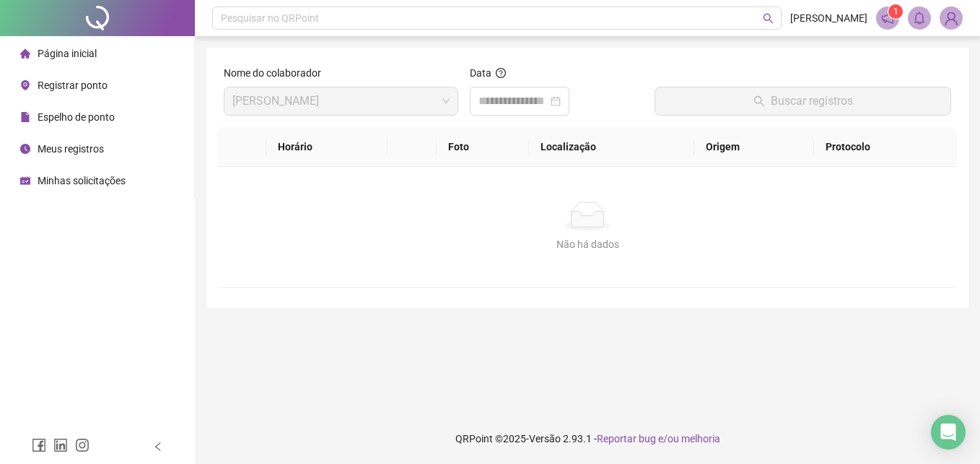 The width and height of the screenshot is (980, 464). I want to click on span: home, so click(25, 54).